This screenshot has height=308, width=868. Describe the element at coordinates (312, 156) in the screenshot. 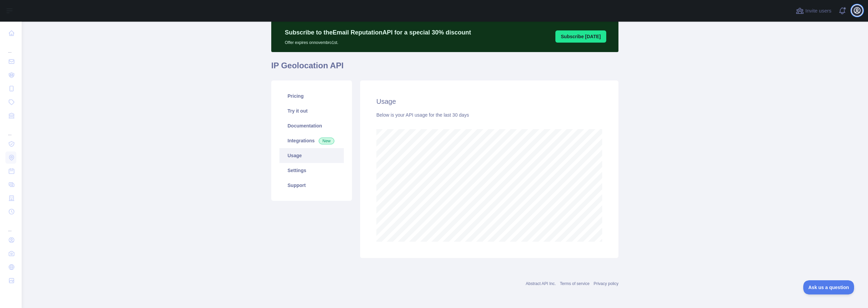

I see `a: Usage` at that location.